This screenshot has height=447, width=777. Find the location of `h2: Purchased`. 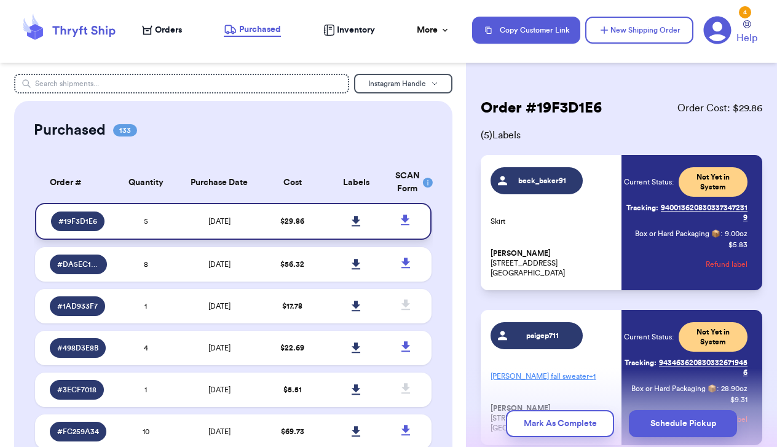

h2: Purchased is located at coordinates (69, 130).